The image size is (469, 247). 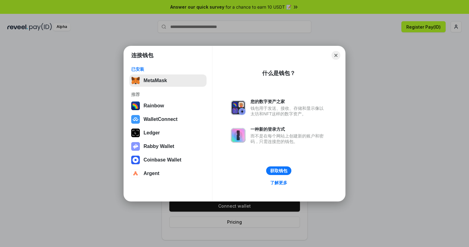 What do you see at coordinates (279, 171) in the screenshot?
I see `div: 获取钱包` at bounding box center [279, 171].